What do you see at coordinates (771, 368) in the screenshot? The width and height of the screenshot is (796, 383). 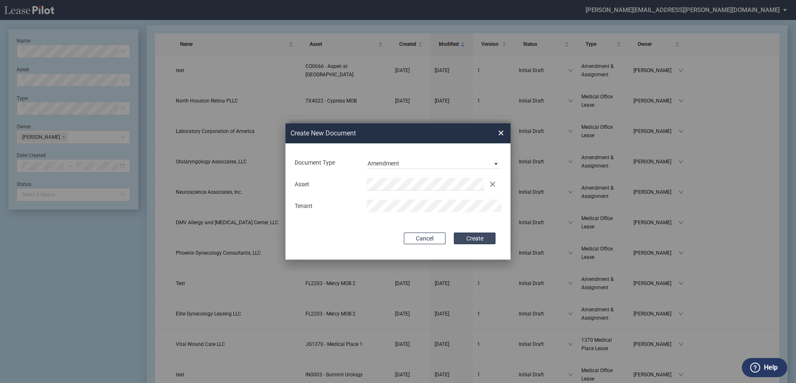 I see `label: Help` at bounding box center [771, 368].